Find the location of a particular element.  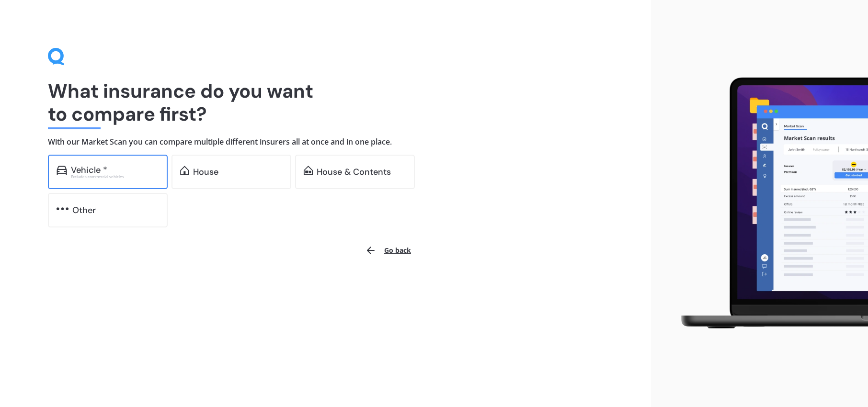

img: car.f15378c7a67c060ca3f3.svg is located at coordinates (62, 170).